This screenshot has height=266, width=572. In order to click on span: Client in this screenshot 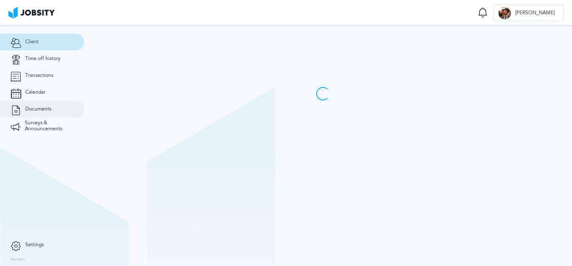, I will do `click(32, 42)`.